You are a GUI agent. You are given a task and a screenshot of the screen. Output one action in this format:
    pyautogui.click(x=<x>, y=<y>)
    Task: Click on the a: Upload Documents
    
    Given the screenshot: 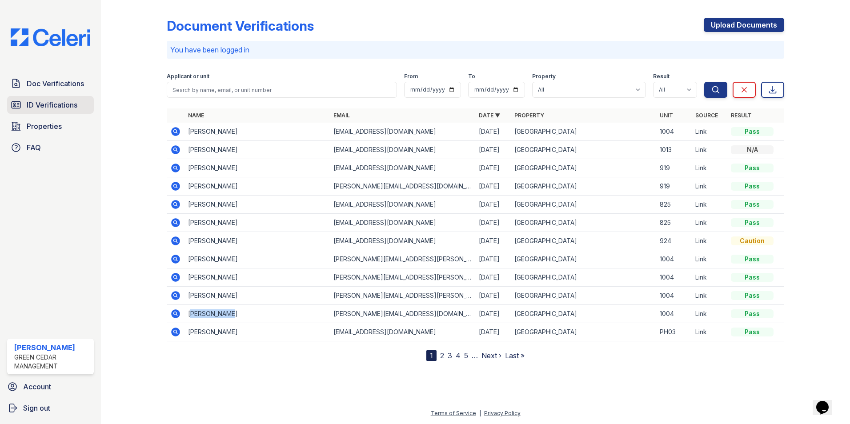 What is the action you would take?
    pyautogui.click(x=744, y=25)
    